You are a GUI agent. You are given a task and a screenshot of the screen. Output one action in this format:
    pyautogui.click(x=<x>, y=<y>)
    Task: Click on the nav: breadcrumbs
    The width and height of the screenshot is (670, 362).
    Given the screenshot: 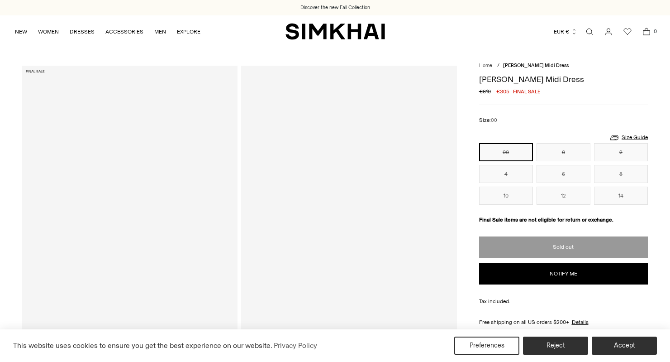 What is the action you would take?
    pyautogui.click(x=564, y=66)
    